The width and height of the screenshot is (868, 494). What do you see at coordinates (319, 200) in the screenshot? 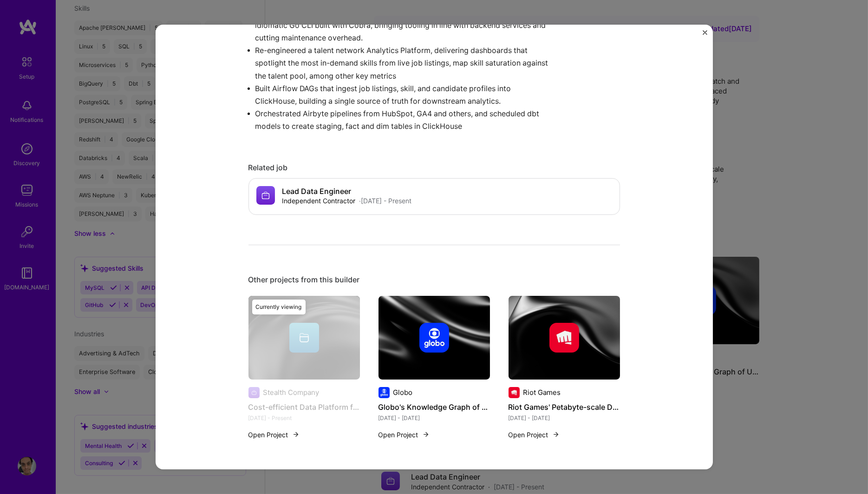
I see `div: Independent Contractor` at bounding box center [319, 200].